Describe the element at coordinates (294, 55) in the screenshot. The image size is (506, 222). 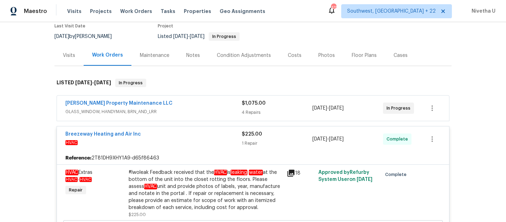
I see `div: Costs` at that location.